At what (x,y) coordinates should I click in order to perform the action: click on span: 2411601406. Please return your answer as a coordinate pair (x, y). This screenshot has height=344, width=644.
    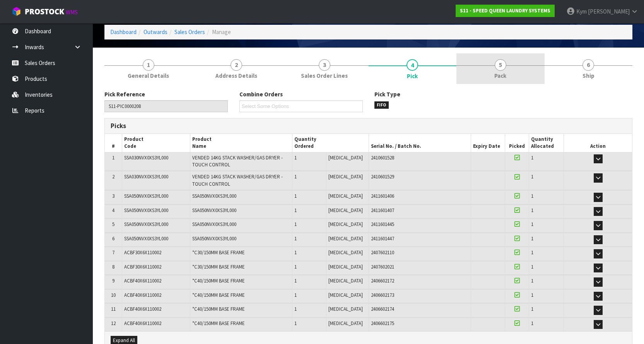
    Looking at the image, I should click on (383, 196).